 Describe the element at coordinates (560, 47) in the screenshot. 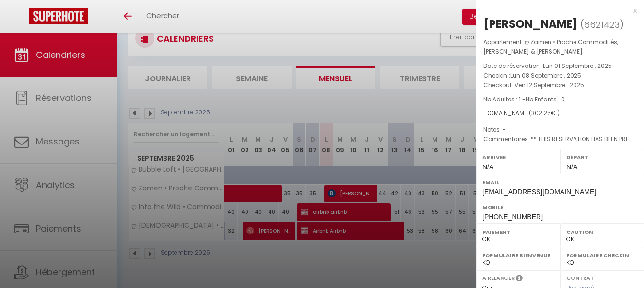

I see `p: Appartement :` at that location.